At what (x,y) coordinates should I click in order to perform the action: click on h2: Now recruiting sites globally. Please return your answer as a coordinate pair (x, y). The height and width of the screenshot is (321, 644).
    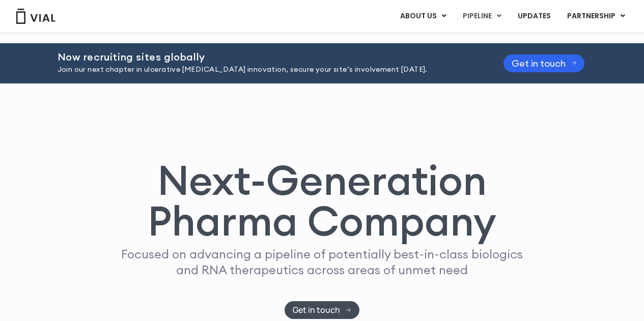
    Looking at the image, I should click on (267, 57).